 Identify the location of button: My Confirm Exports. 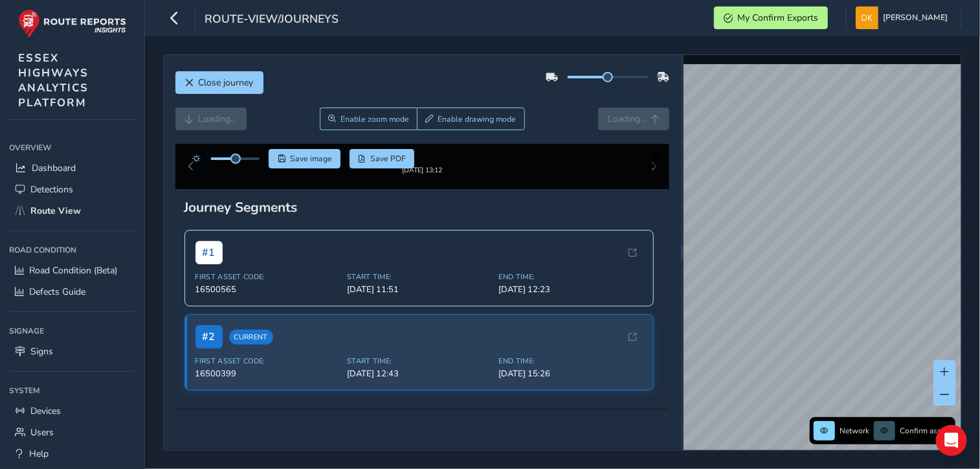
(771, 17).